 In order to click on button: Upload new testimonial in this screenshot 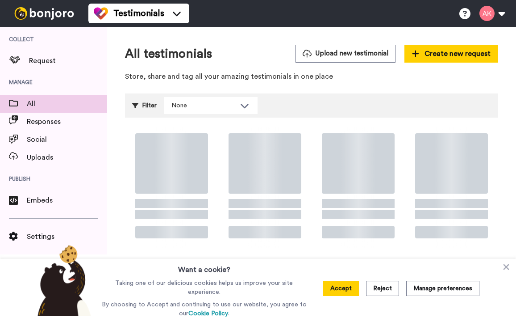, I will do `click(346, 53)`.